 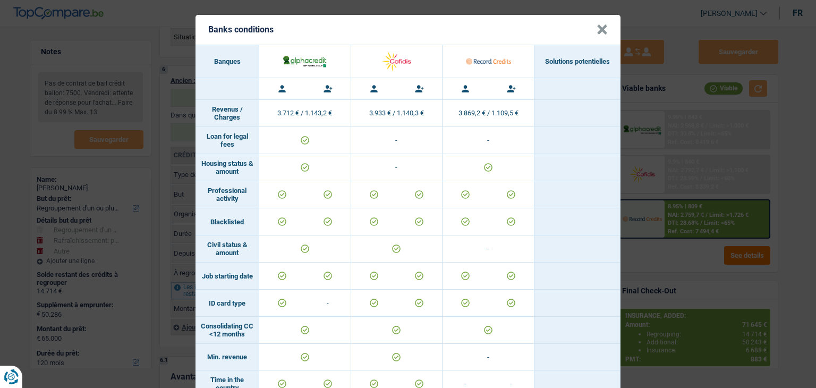 What do you see at coordinates (304, 61) in the screenshot?
I see `img: AlphaCredit` at bounding box center [304, 61].